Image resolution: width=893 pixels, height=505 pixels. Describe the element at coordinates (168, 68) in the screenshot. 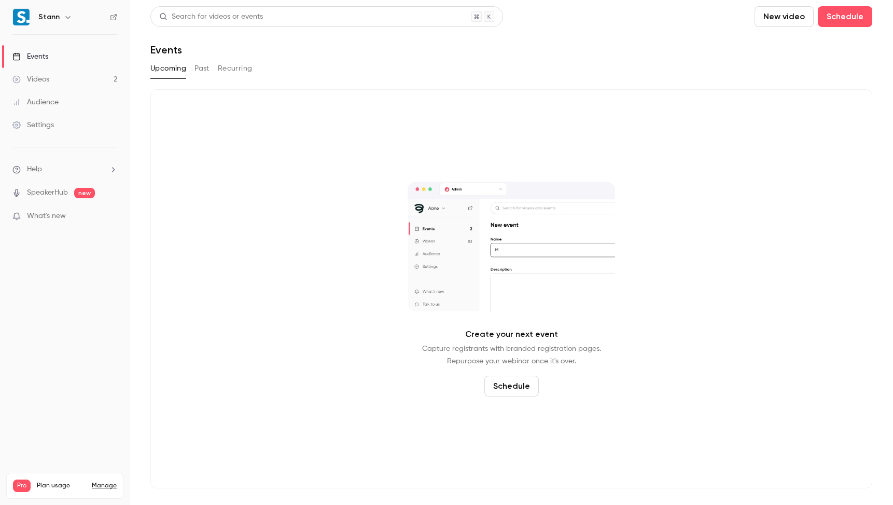

I see `button: Upcoming` at that location.